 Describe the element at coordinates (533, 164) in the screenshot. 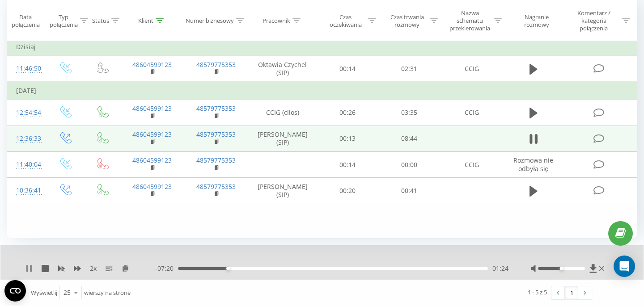

I see `span: Rozmowa nie odbyła się` at that location.